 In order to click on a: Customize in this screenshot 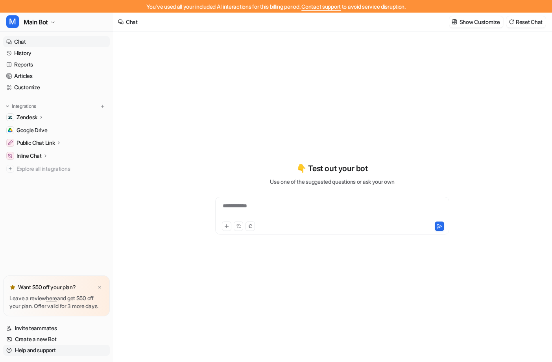, I will do `click(56, 87)`.